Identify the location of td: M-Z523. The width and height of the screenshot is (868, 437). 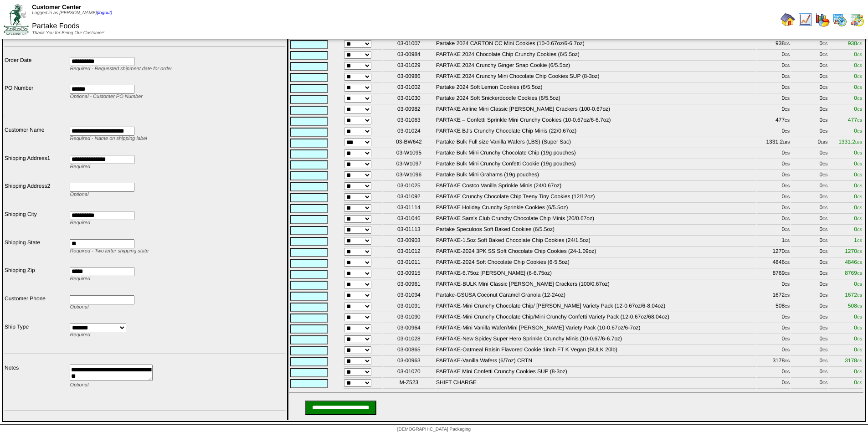
(409, 384).